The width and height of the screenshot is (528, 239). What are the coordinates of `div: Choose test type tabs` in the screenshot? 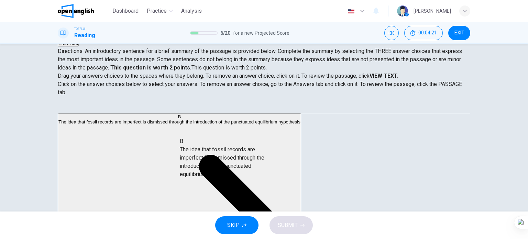 It's located at (264, 105).